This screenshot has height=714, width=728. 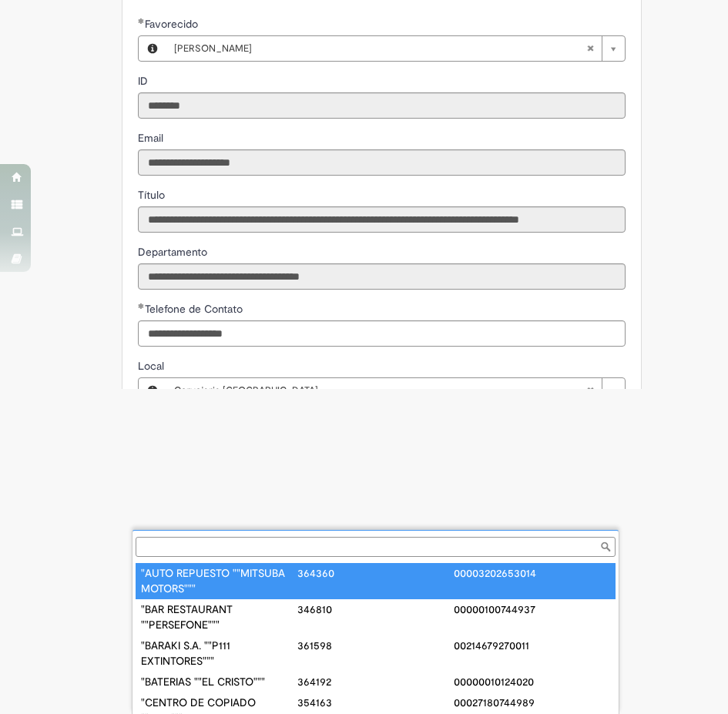 What do you see at coordinates (375, 637) in the screenshot?
I see `ul: Fornecedor` at bounding box center [375, 637].